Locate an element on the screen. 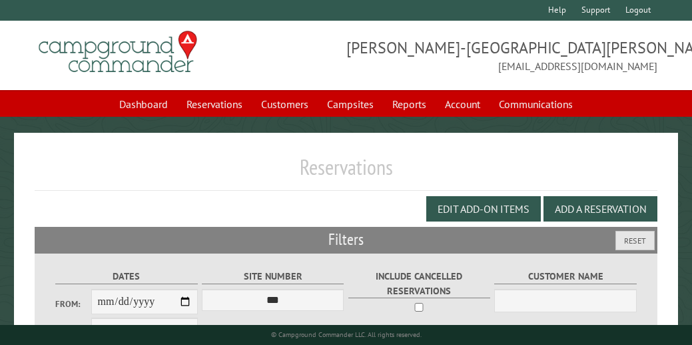 Image resolution: width=692 pixels, height=345 pixels. a: Account is located at coordinates (463, 104).